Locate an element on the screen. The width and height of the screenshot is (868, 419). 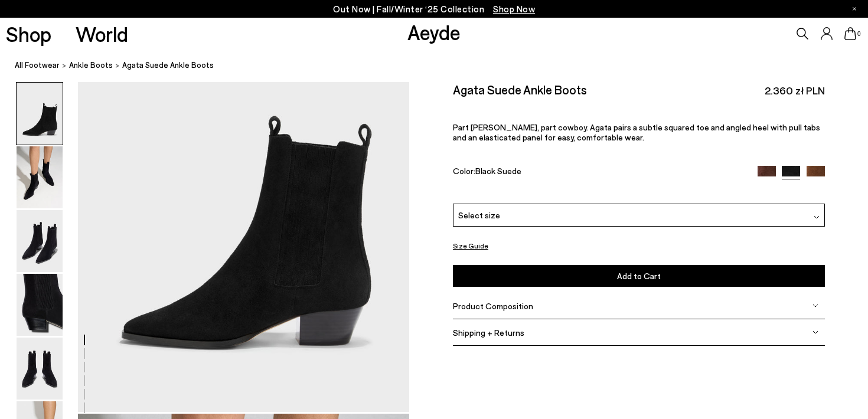
h2: Agata Suede Ankle Boots is located at coordinates (520, 89).